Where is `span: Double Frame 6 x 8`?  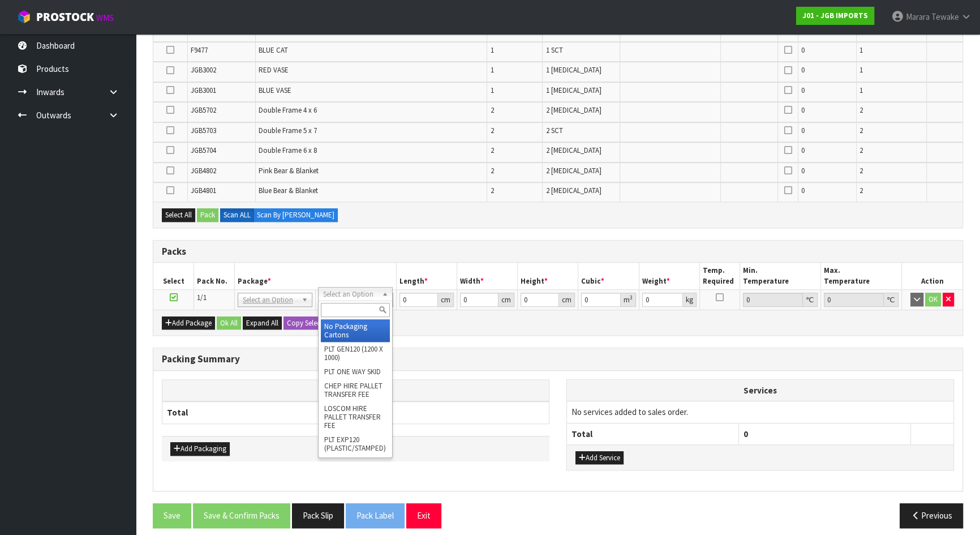
span: Double Frame 6 x 8 is located at coordinates (287, 150).